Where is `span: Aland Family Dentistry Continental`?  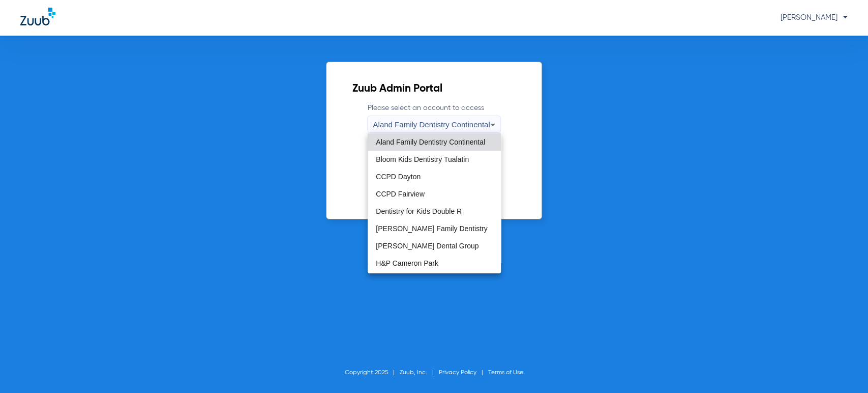 span: Aland Family Dentistry Continental is located at coordinates (431, 142).